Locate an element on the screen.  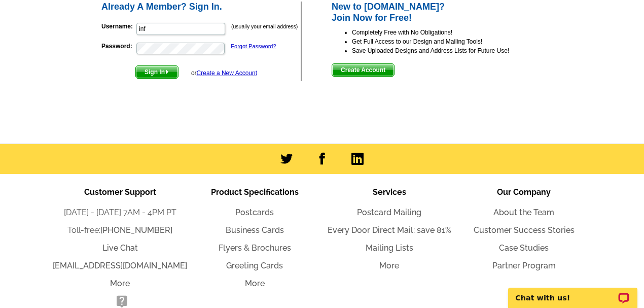
a: Business Cards is located at coordinates (254, 230).